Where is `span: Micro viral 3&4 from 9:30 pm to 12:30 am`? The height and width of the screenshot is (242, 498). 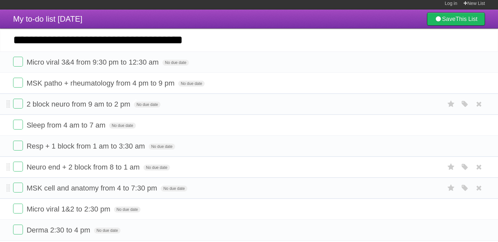
span: Micro viral 3&4 from 9:30 pm to 12:30 am is located at coordinates (93, 62).